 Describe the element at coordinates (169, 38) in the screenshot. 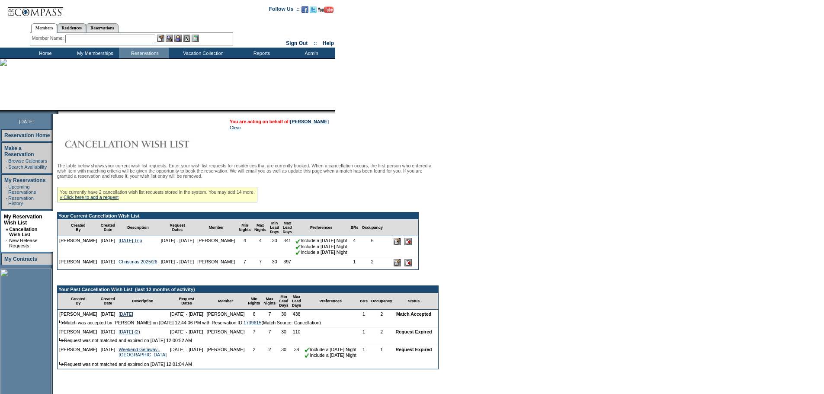

I see `img: View` at that location.